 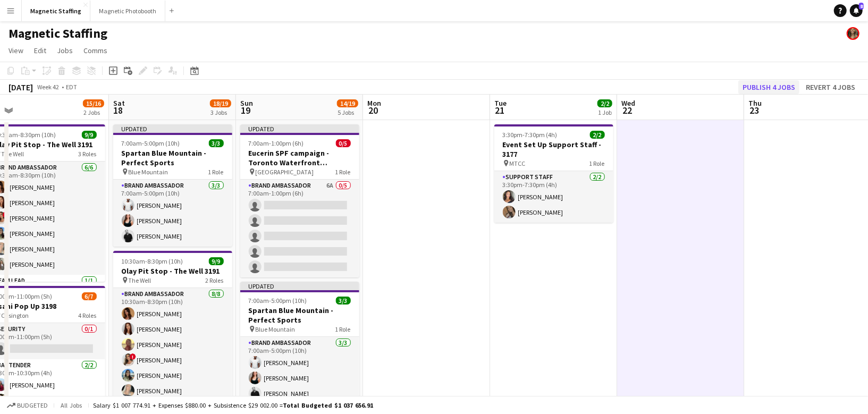 What do you see at coordinates (88, 315) in the screenshot?
I see `span: 4 Roles` at bounding box center [88, 315].